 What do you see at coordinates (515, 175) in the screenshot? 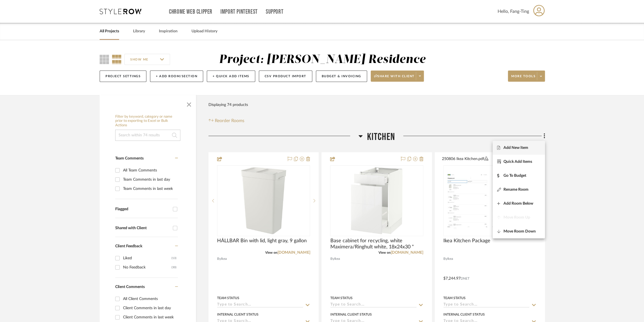
I see `span: Go To Budget` at bounding box center [515, 175].